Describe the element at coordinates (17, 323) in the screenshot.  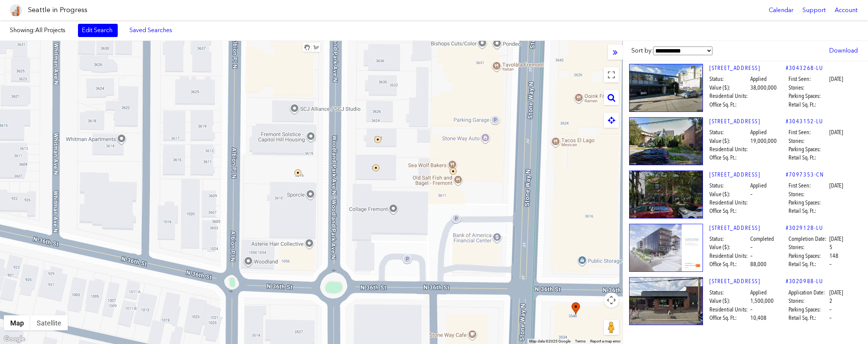
I see `button: Show street map` at that location.